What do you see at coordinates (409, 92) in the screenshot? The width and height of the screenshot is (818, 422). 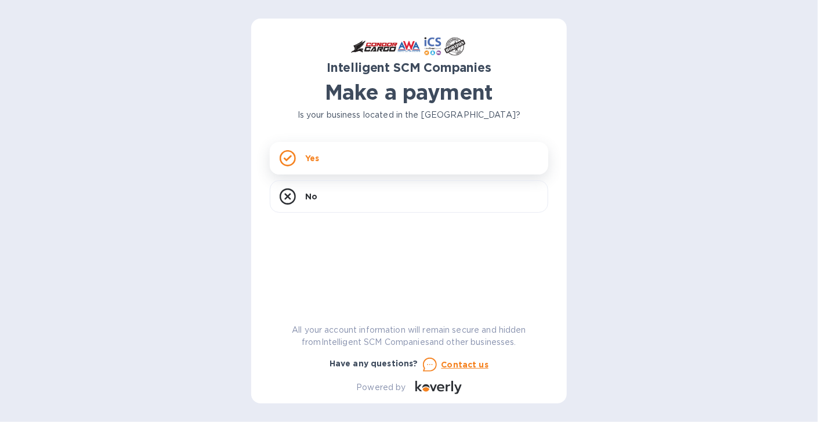 I see `h1: Make a payment` at bounding box center [409, 92].